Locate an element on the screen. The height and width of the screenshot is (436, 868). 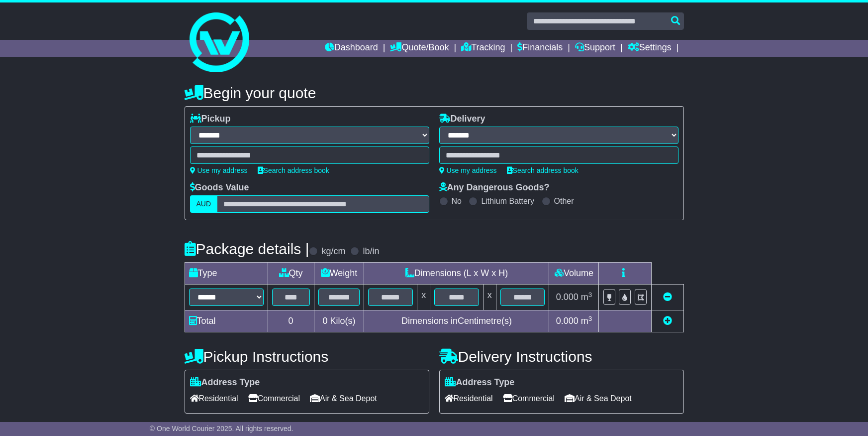
label: AUD is located at coordinates (204, 203).